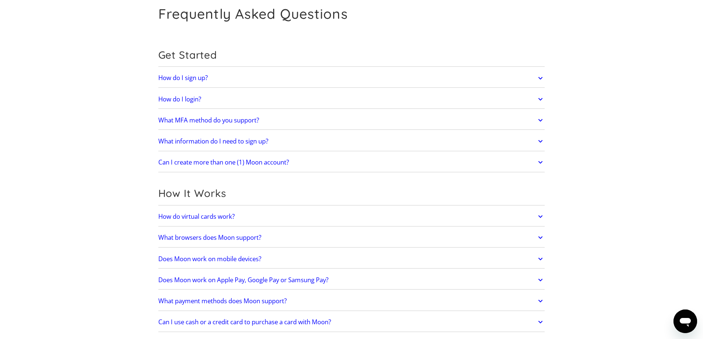  What do you see at coordinates (352, 99) in the screenshot?
I see `a: How do I login?` at bounding box center [352, 99].